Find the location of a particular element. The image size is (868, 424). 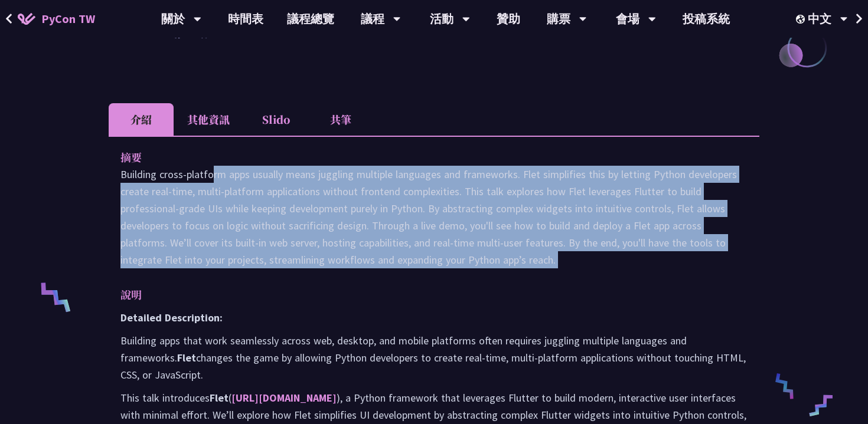

img: Home icon of PyCon TW 2025 is located at coordinates (26, 19).